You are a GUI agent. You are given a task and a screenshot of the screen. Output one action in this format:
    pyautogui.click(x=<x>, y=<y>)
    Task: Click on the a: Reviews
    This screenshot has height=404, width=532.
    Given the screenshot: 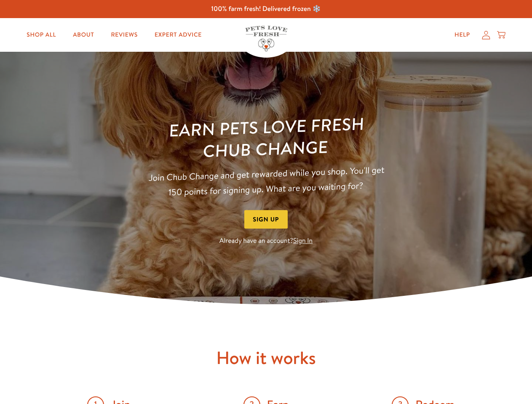 What is the action you would take?
    pyautogui.click(x=124, y=35)
    